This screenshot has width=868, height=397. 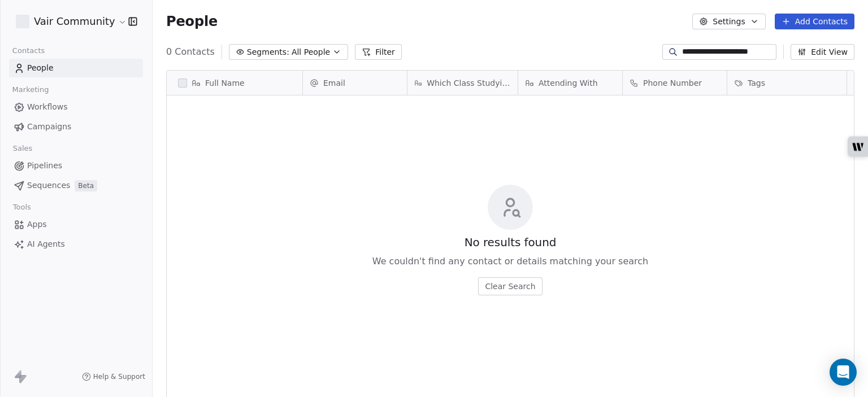 I want to click on div: Full Name, so click(x=235, y=82).